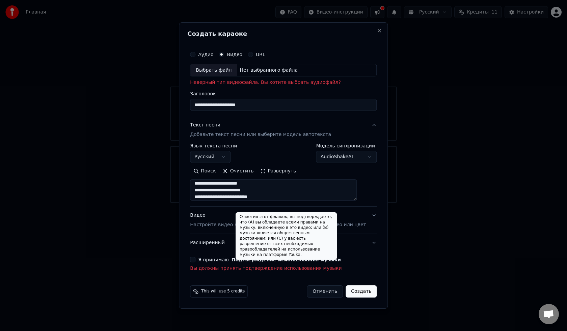  I want to click on div: Видео, so click(278, 220).